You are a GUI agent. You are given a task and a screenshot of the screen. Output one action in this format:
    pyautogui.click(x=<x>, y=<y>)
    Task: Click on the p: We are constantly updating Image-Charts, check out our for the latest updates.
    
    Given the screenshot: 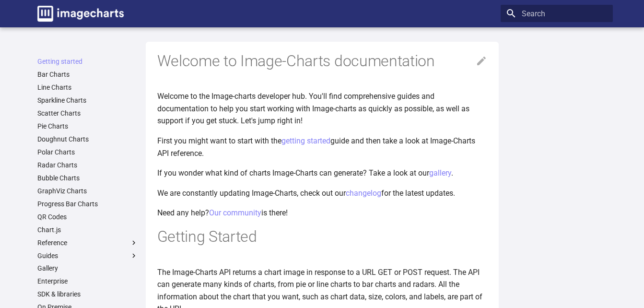 What is the action you would take?
    pyautogui.click(x=323, y=193)
    